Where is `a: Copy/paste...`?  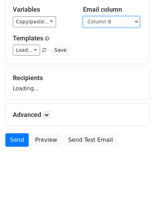
a: Copy/paste... is located at coordinates (34, 22).